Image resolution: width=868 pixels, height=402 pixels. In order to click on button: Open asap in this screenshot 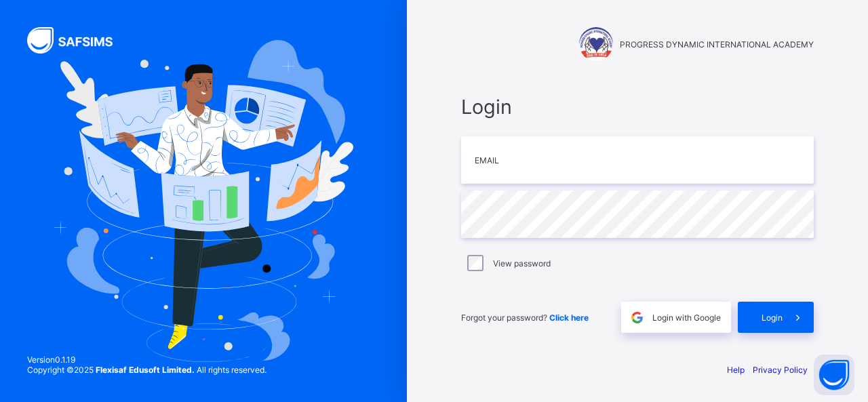, I will do `click(834, 375)`.